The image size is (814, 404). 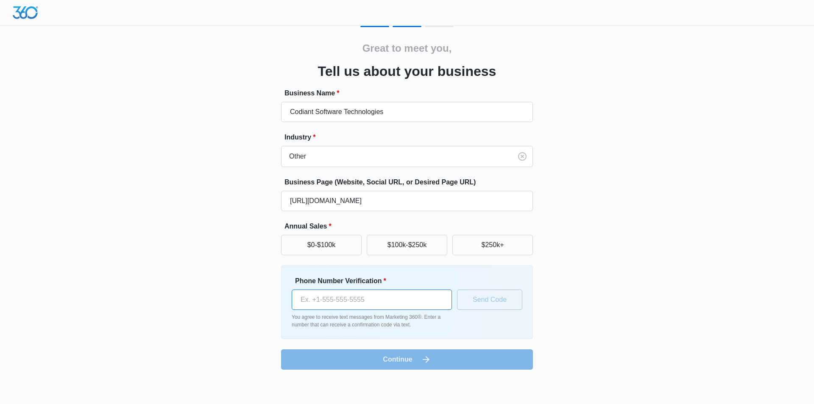 I want to click on label: Business Name, so click(x=410, y=93).